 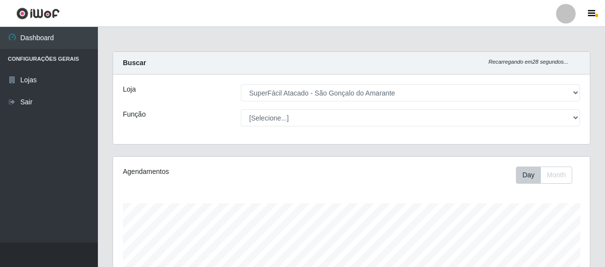 I want to click on button: Day, so click(x=528, y=175).